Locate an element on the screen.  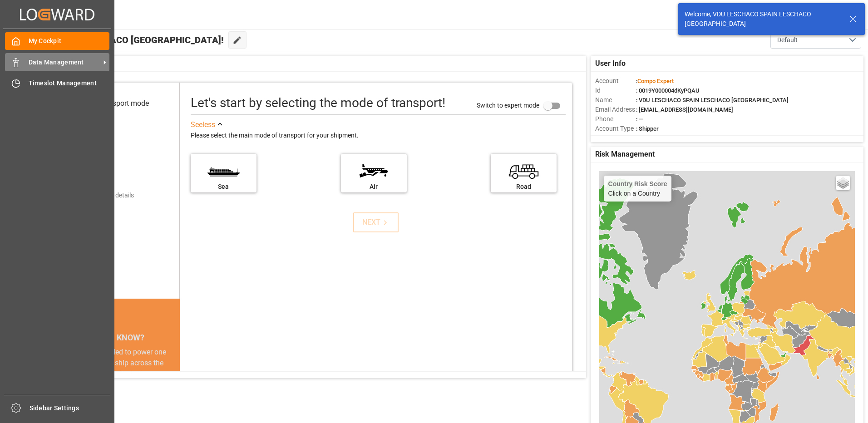
span: Compo Expert is located at coordinates (656, 81).